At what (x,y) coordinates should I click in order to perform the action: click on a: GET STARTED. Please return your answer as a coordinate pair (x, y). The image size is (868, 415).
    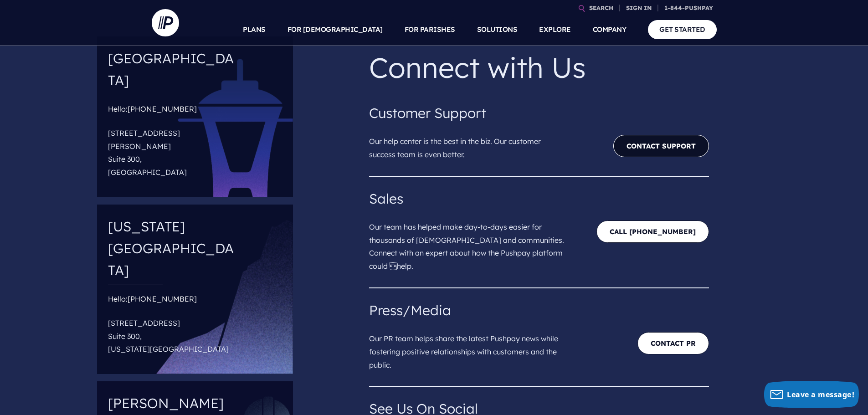
    Looking at the image, I should click on (682, 29).